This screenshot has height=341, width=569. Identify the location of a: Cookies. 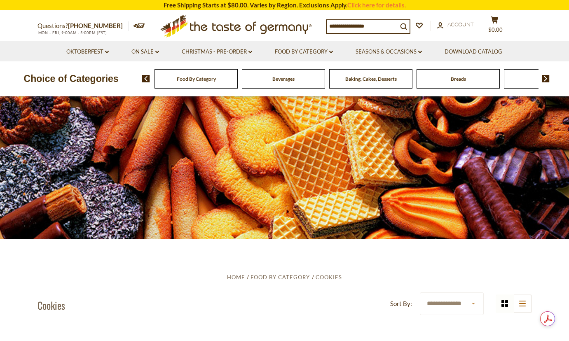
(329, 277).